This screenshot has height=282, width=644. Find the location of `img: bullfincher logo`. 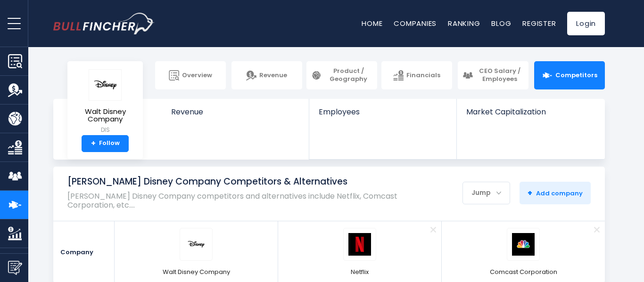

img: bullfincher logo is located at coordinates (103, 23).